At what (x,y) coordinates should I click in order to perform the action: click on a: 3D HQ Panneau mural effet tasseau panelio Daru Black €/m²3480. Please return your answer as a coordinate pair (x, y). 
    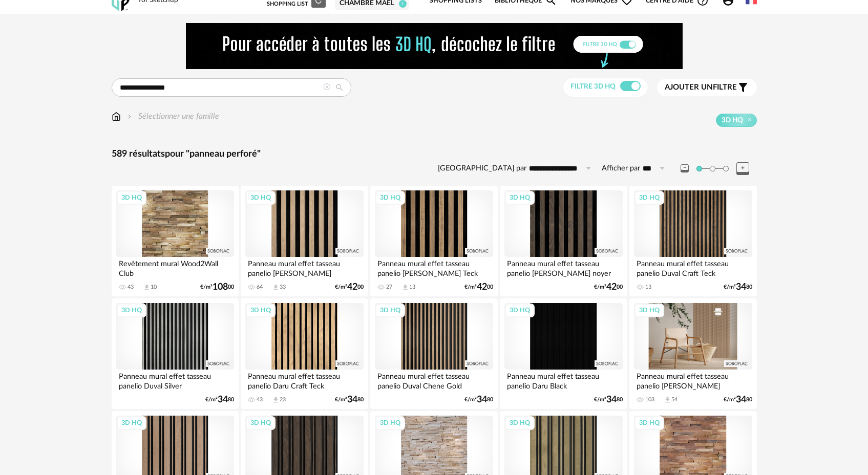
    Looking at the image, I should click on (563, 354).